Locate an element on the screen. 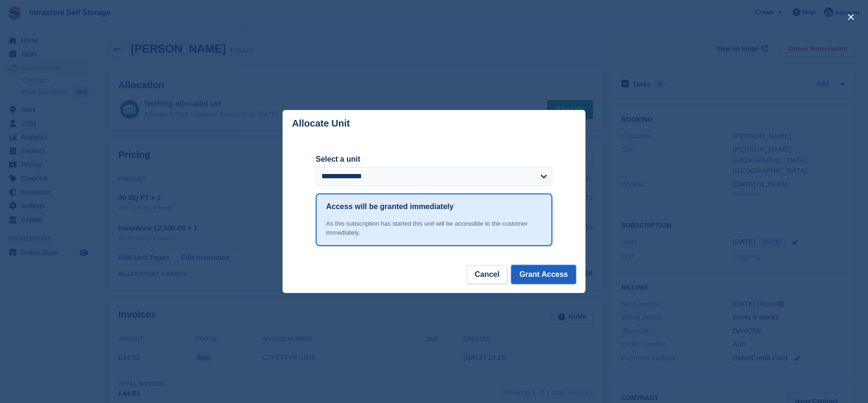 Image resolution: width=868 pixels, height=403 pixels. button: Cancel is located at coordinates (487, 275).